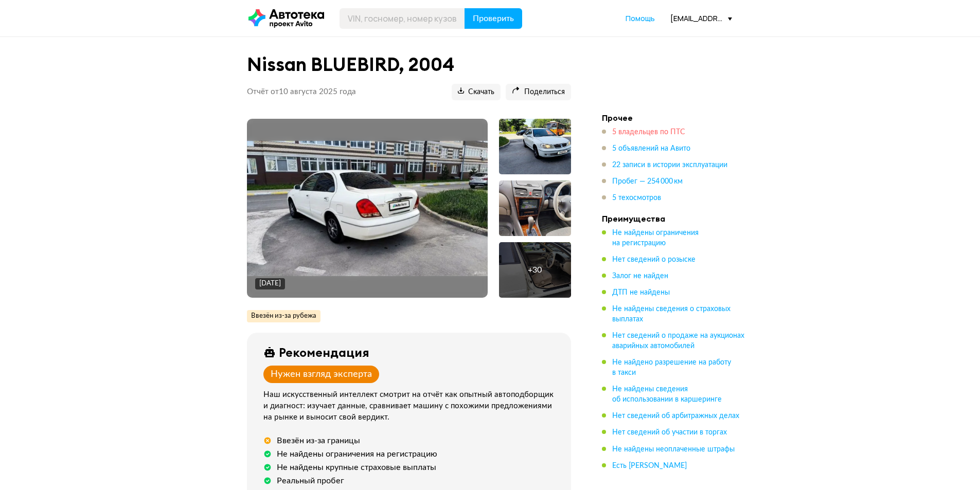 The image size is (980, 490). What do you see at coordinates (640, 18) in the screenshot?
I see `a: Помощь` at bounding box center [640, 18].